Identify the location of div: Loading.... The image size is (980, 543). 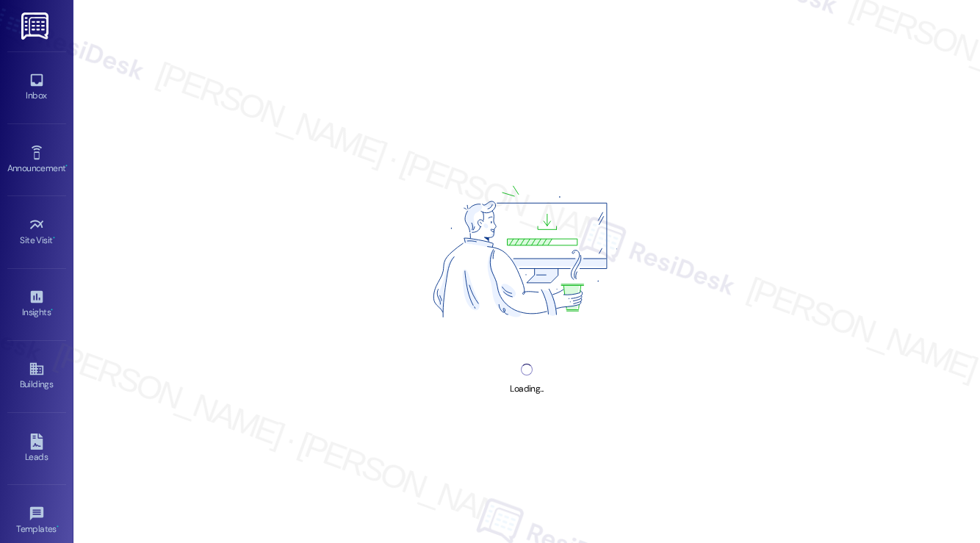
(526, 389).